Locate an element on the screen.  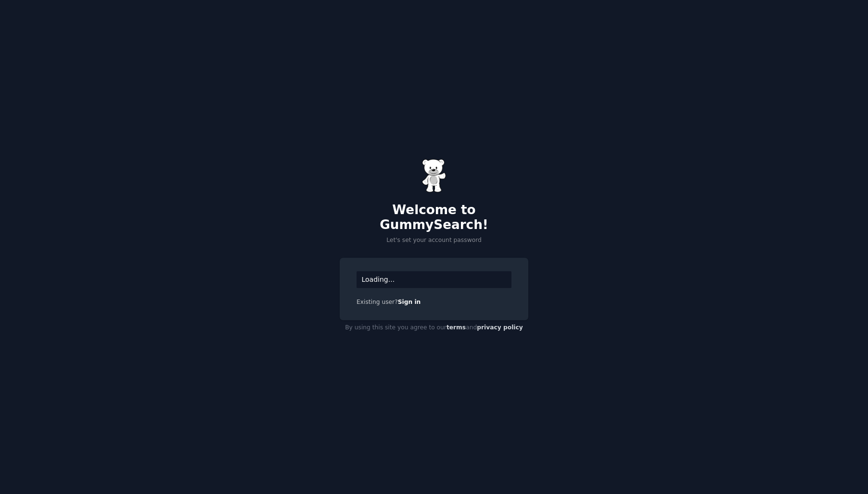
p: Let's set your account password is located at coordinates (434, 241).